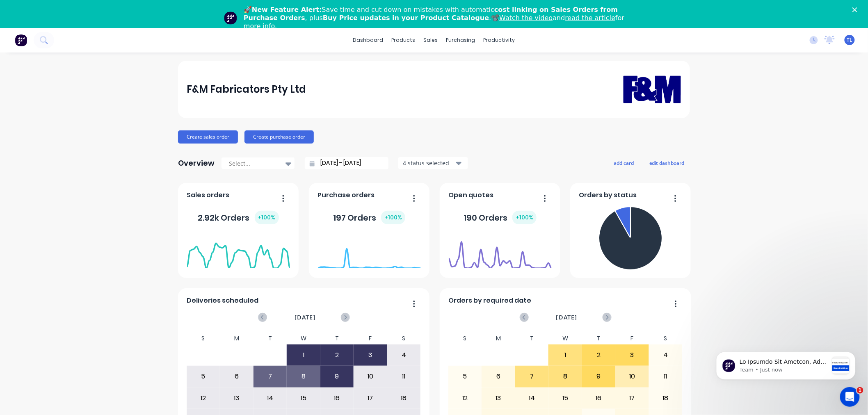  I want to click on div: 🚀 Save time and cut down on mistakes with automatic , plus .📽️ and for more info., so click(437, 18).